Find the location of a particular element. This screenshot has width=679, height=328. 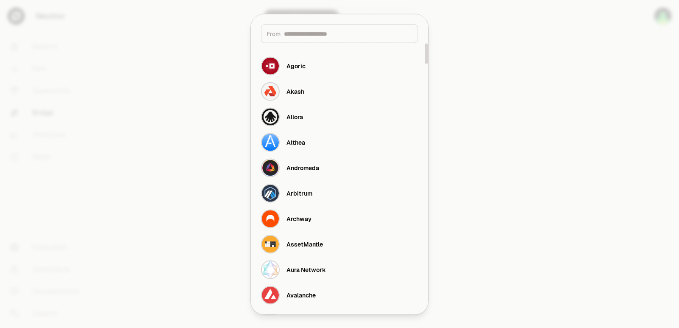

div: Andromeda is located at coordinates (302, 168).